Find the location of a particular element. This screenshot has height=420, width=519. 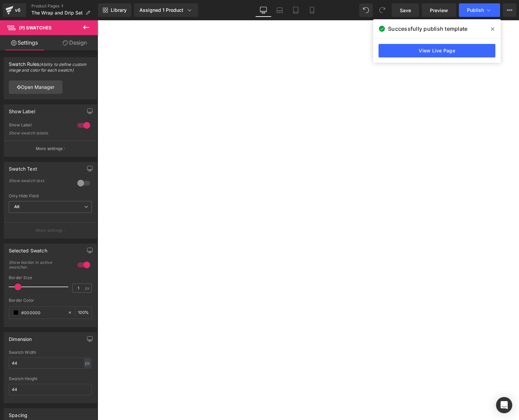

a: View Live Page is located at coordinates (437, 51).